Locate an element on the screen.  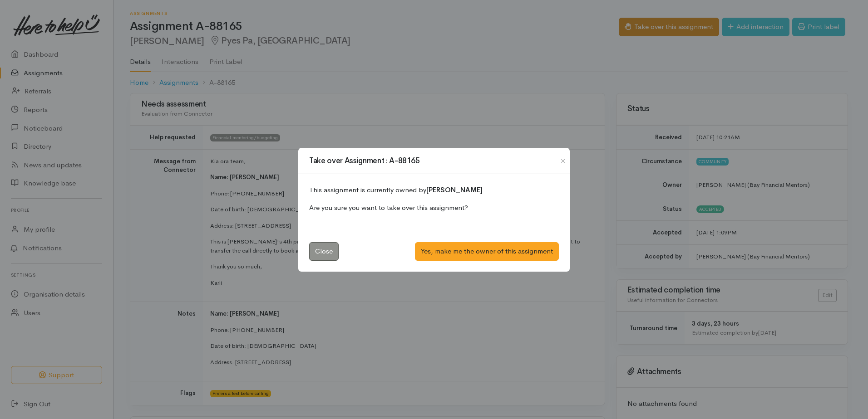
p: Are you sure you want to take over this assignment? is located at coordinates (434, 208).